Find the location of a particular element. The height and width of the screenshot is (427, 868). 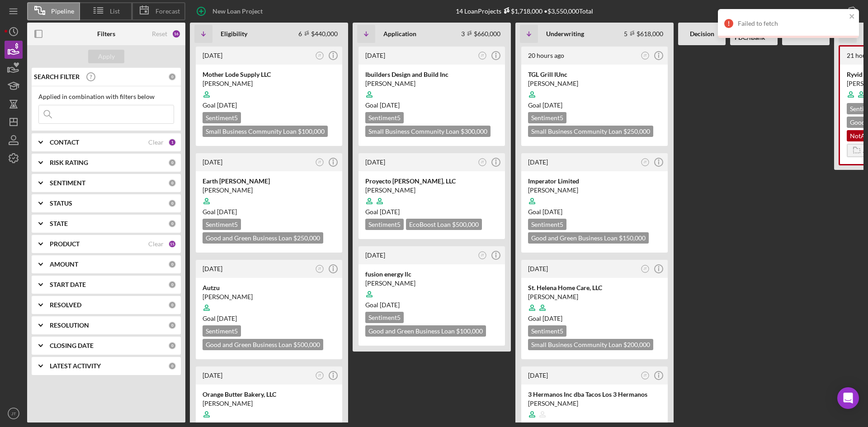

b: SEARCH FILTER is located at coordinates (56, 77).